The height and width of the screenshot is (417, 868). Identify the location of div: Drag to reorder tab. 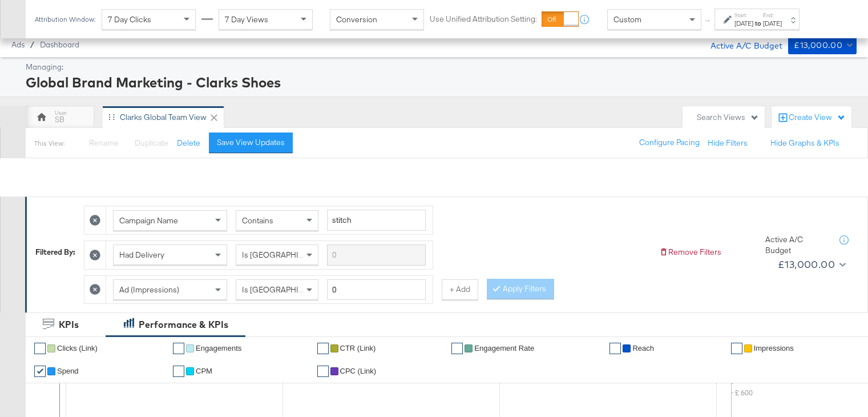
(111, 116).